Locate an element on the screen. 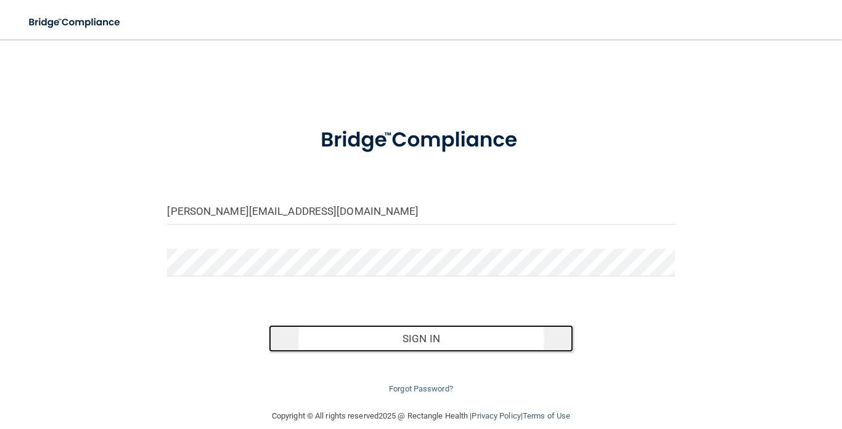 The height and width of the screenshot is (429, 842). a: Forgot Password? is located at coordinates (421, 389).